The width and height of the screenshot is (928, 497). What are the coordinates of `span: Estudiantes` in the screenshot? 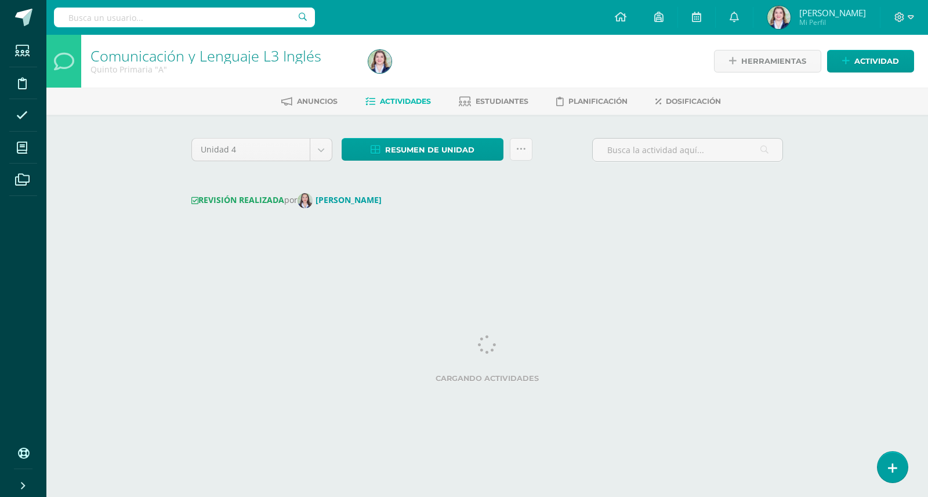 It's located at (502, 101).